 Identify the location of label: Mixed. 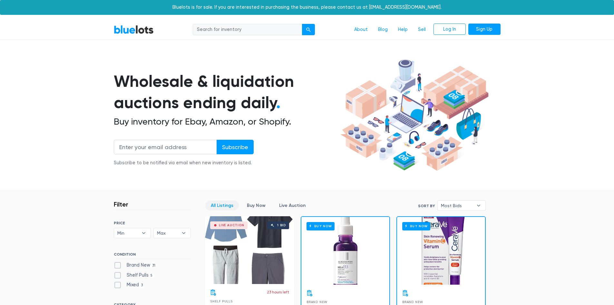
(129, 285).